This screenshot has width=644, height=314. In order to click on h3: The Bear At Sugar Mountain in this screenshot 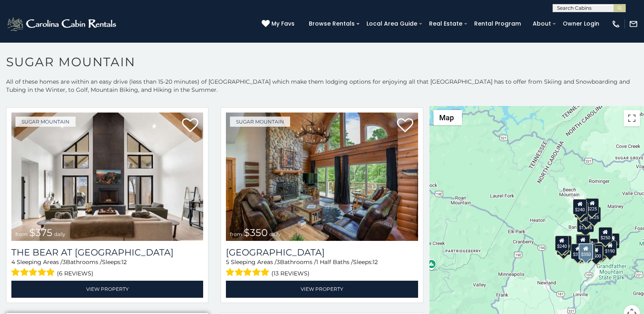, I will do `click(107, 252)`.